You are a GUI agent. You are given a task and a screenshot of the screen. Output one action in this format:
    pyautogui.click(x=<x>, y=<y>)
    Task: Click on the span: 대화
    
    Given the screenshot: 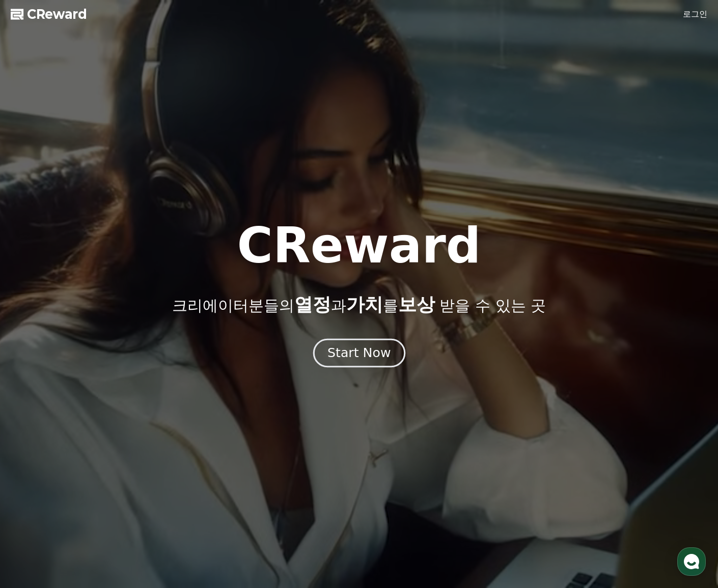 What is the action you would take?
    pyautogui.click(x=99, y=343)
    